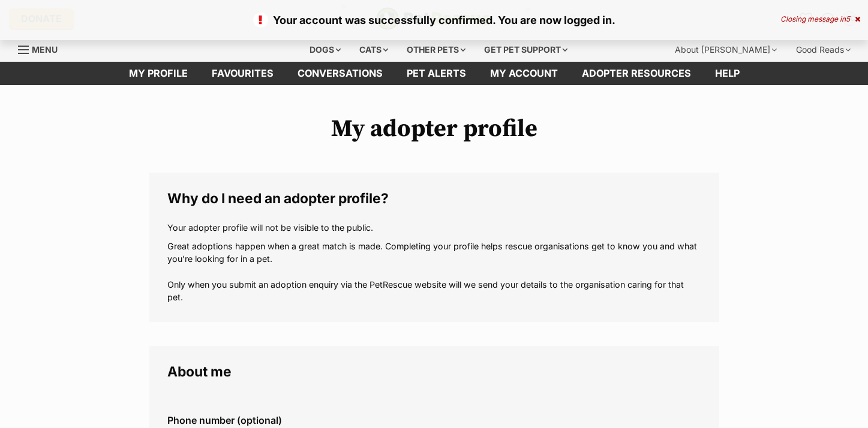 The width and height of the screenshot is (868, 428). What do you see at coordinates (340, 73) in the screenshot?
I see `a: conversations` at bounding box center [340, 73].